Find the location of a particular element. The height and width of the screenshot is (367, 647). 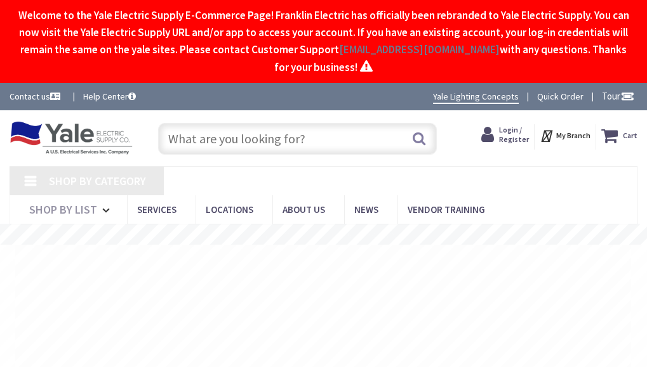

span: Welcome to the Yale Electric Supply E-Commerce Page! Franklin Electric has officially been rebran... is located at coordinates (324, 41).